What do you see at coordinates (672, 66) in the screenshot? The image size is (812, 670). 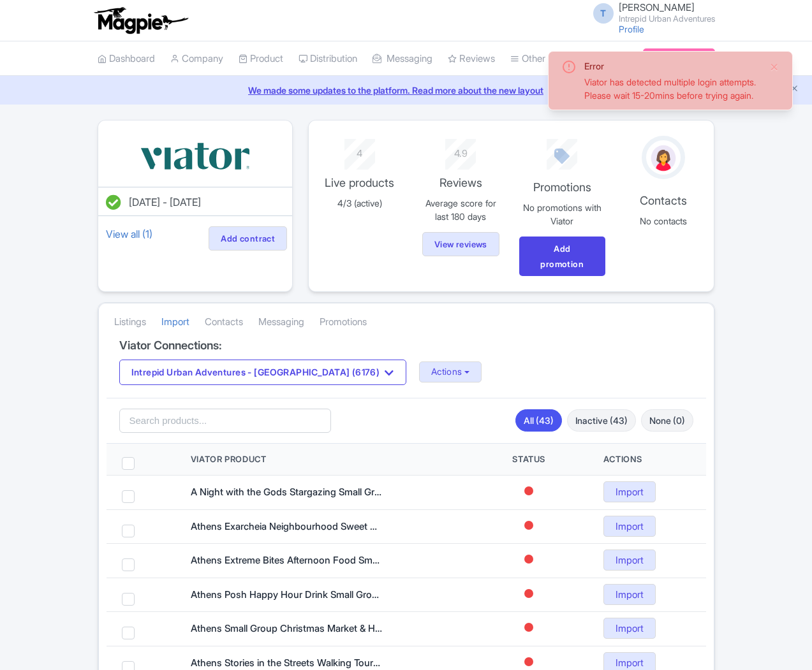 I see `div: Error` at bounding box center [672, 66].